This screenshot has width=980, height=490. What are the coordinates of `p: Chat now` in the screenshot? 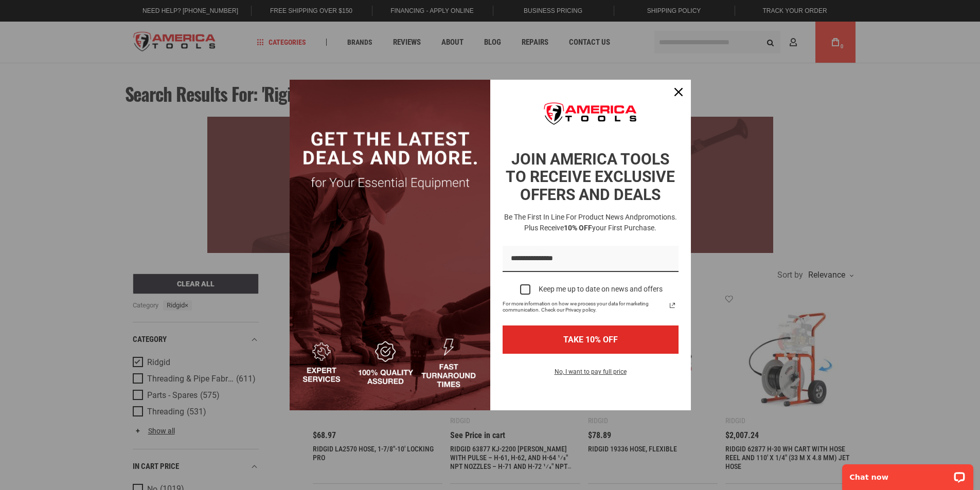 It's located at (65, 19).